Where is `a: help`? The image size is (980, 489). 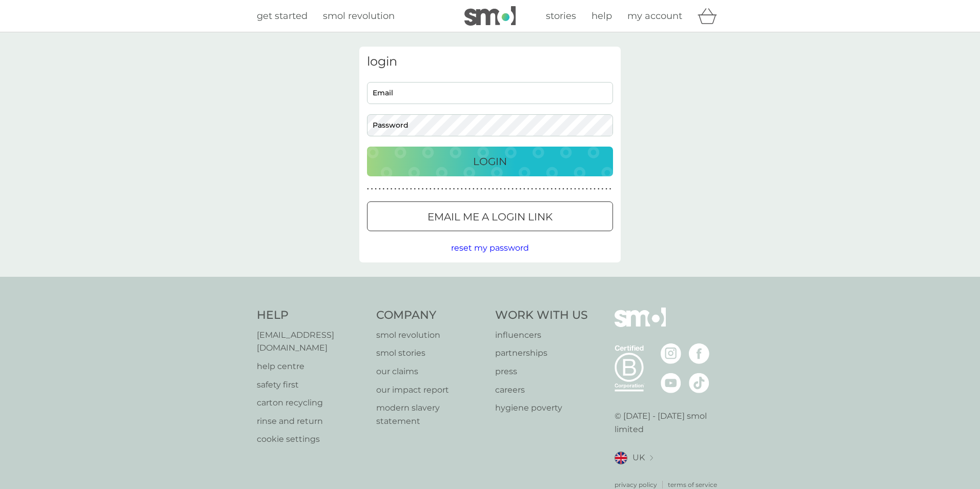
a: help is located at coordinates (602, 16).